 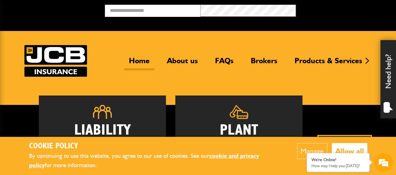 I want to click on a: Products & Services, so click(x=328, y=63).